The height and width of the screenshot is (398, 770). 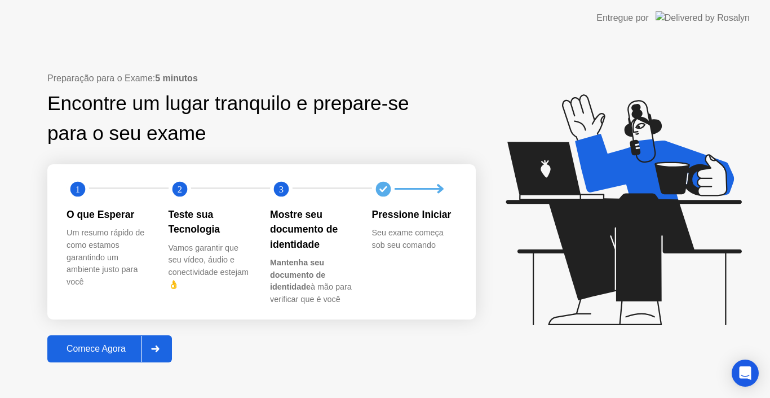 I want to click on button: Comece Agora, so click(x=109, y=349).